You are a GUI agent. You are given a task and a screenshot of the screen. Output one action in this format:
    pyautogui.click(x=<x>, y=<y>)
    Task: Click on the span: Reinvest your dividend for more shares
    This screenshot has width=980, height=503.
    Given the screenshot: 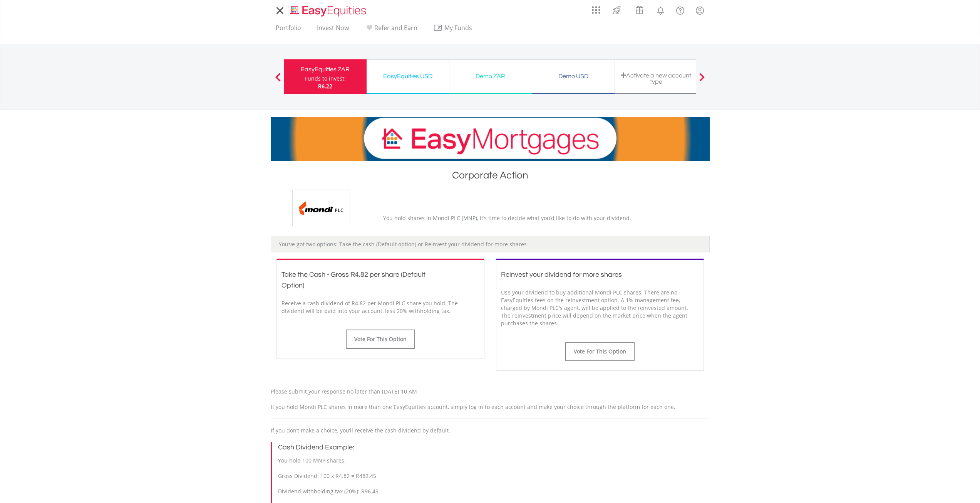 What is the action you would take?
    pyautogui.click(x=561, y=275)
    